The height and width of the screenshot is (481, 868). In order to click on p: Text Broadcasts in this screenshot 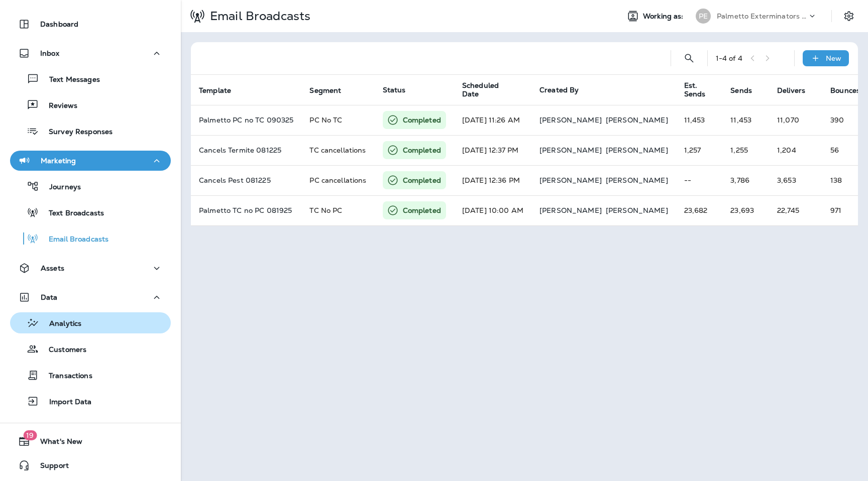, I will do `click(71, 213)`.